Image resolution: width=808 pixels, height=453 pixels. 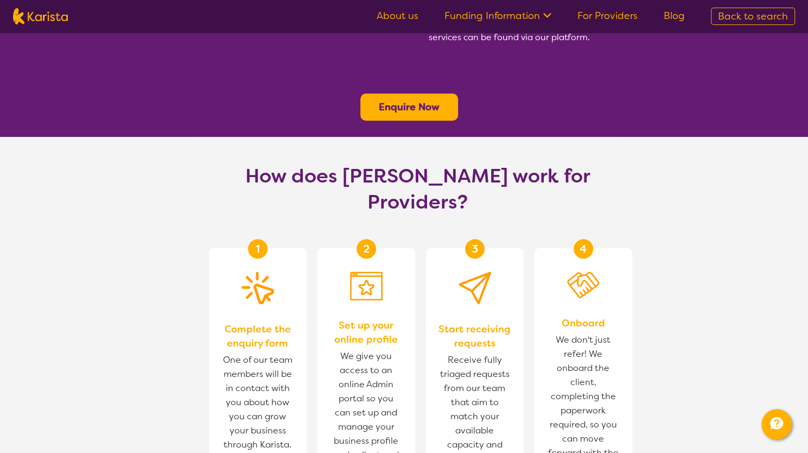 What do you see at coordinates (753, 16) in the screenshot?
I see `span: Back to search` at bounding box center [753, 16].